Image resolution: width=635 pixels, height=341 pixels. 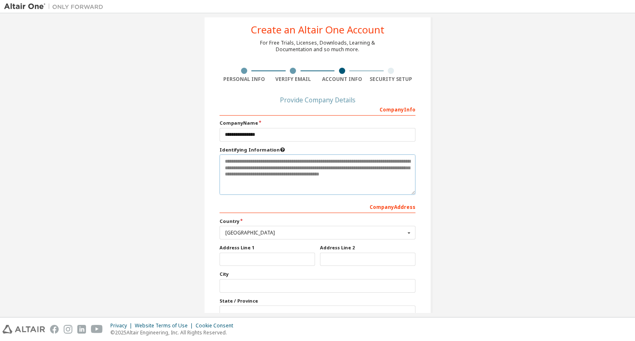 I want to click on img: facebook.svg, so click(x=54, y=329).